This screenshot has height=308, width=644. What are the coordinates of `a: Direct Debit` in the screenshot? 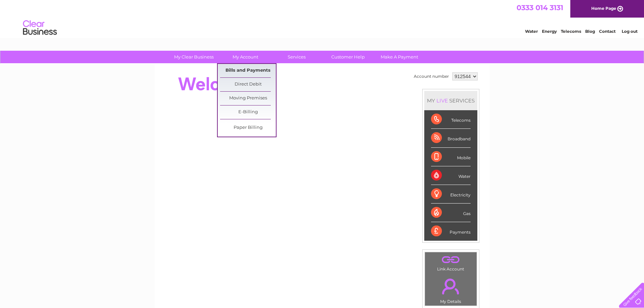 It's located at (248, 85).